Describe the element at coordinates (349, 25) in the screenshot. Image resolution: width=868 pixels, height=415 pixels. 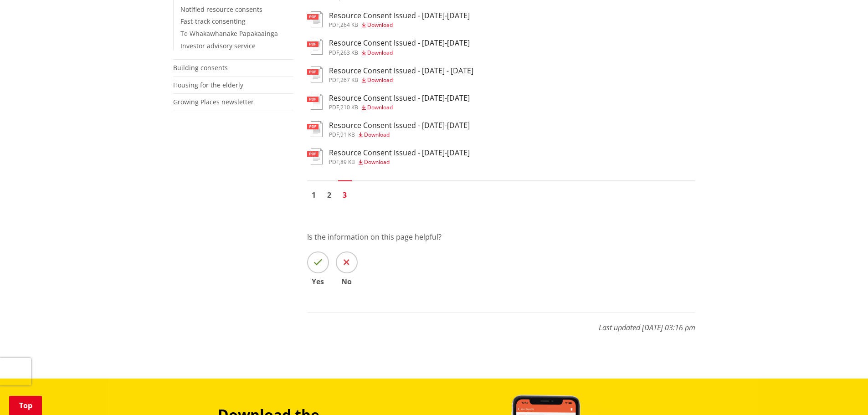
I see `span: 264 KB` at that location.